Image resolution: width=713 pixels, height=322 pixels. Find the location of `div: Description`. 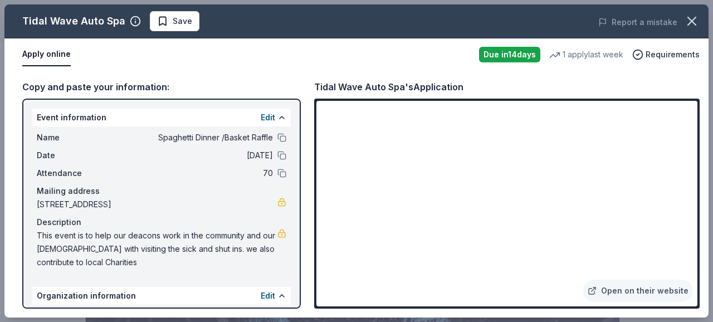

div: Description is located at coordinates (162, 222).